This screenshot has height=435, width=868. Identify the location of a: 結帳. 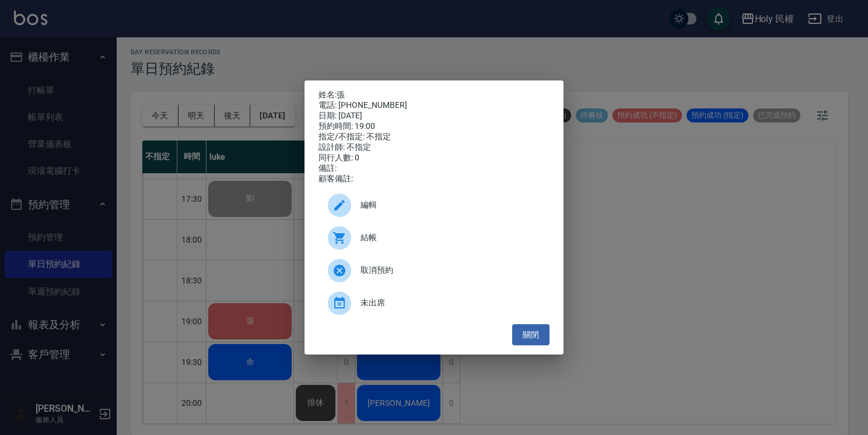
(434, 238).